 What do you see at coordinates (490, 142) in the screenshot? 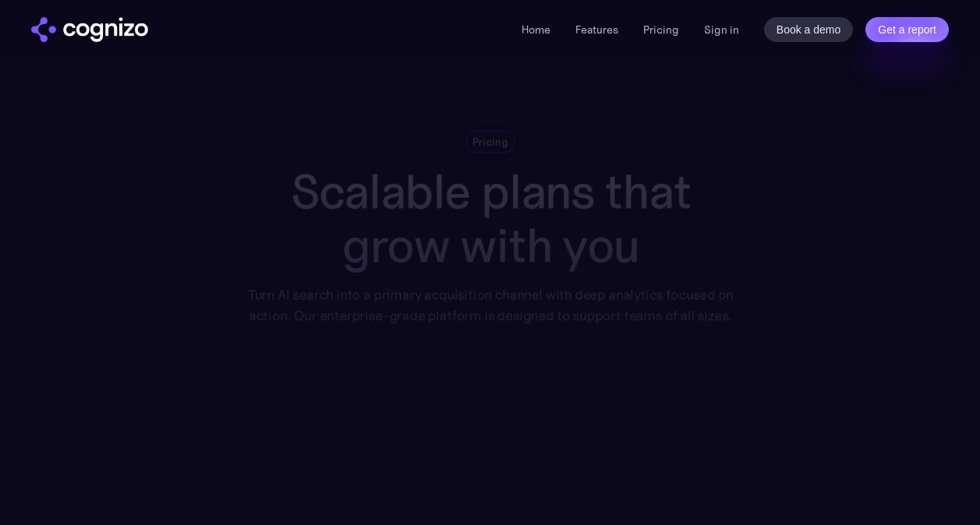
I see `div: Pricing` at bounding box center [490, 142].